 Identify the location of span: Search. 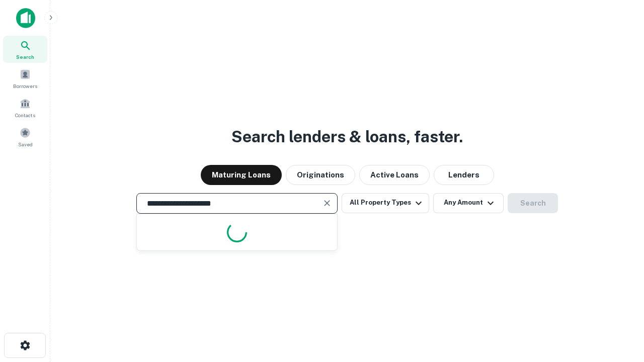
(25, 57).